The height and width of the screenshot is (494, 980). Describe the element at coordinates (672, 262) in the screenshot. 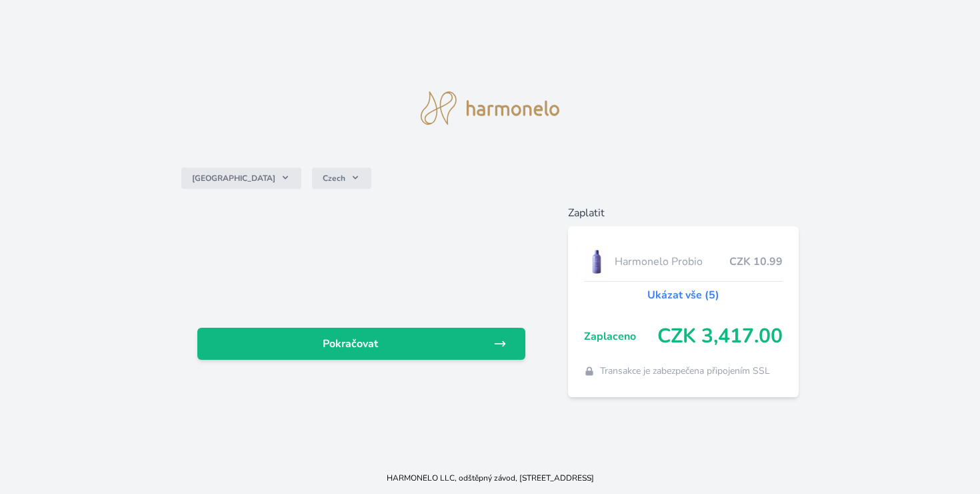

I see `span: Harmonelo Probio` at that location.